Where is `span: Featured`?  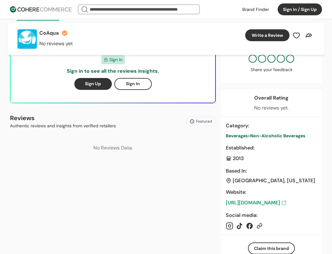 span: Featured is located at coordinates (204, 121).